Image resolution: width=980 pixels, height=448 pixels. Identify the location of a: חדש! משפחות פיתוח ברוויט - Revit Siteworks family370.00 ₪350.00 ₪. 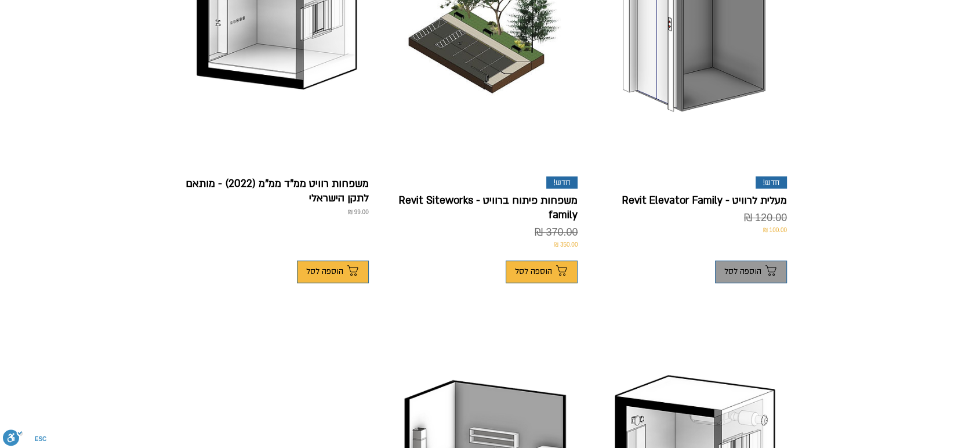
(486, 215).